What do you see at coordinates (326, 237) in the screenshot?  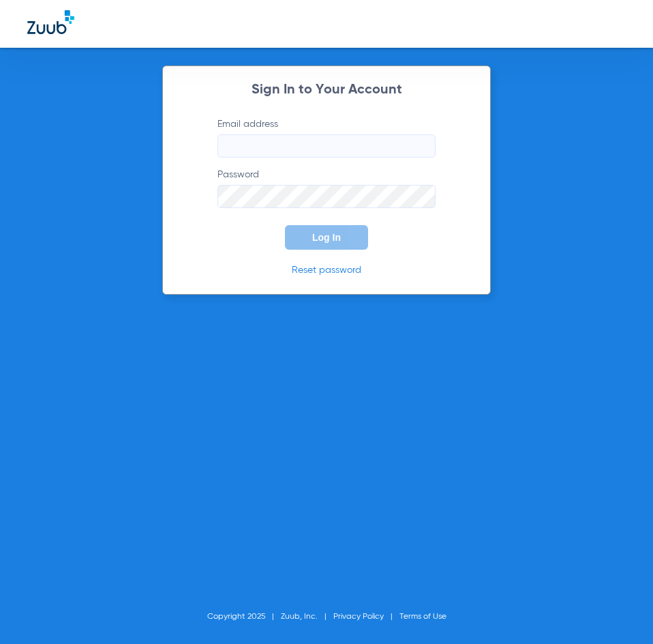 I see `button: Log In` at bounding box center [326, 237].